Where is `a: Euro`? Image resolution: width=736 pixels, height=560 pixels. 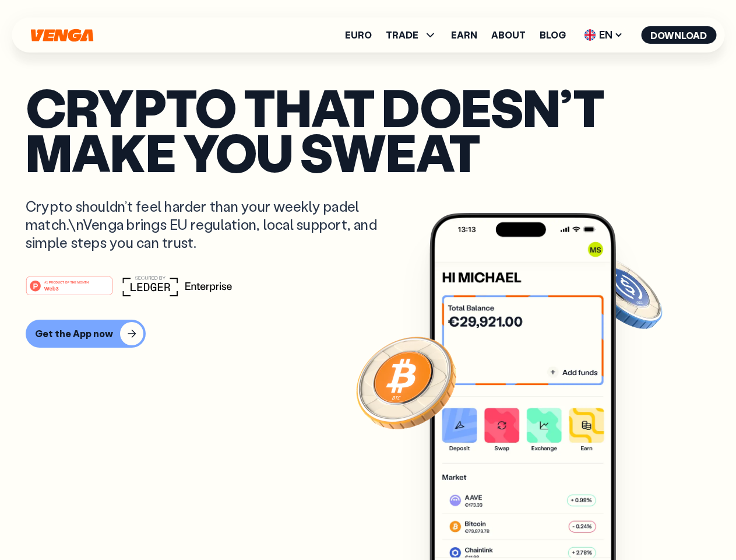 a: Euro is located at coordinates (359, 35).